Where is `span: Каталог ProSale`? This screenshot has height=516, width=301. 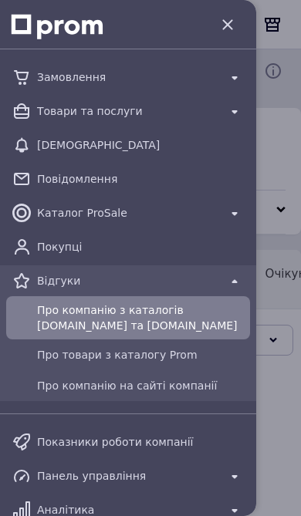 span: Каталог ProSale is located at coordinates (128, 213).